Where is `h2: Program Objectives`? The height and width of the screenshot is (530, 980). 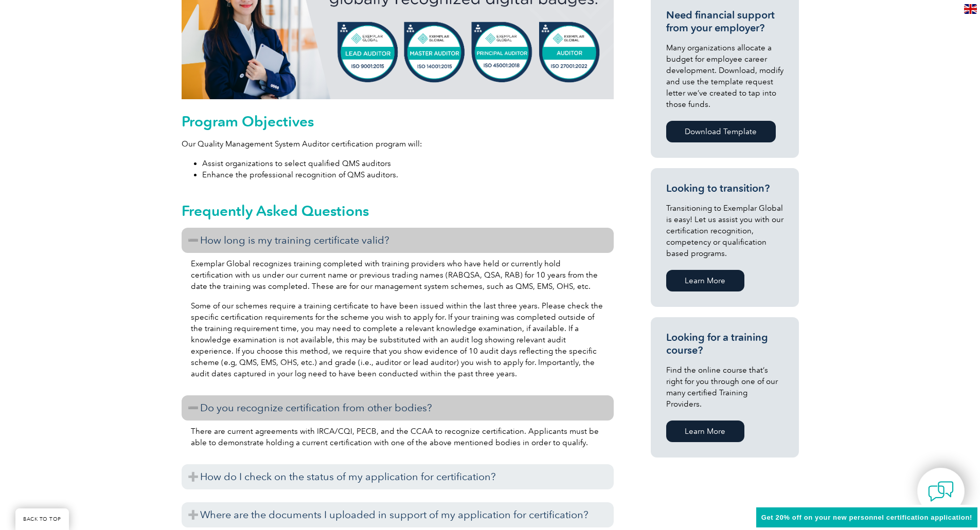 h2: Program Objectives is located at coordinates (398, 121).